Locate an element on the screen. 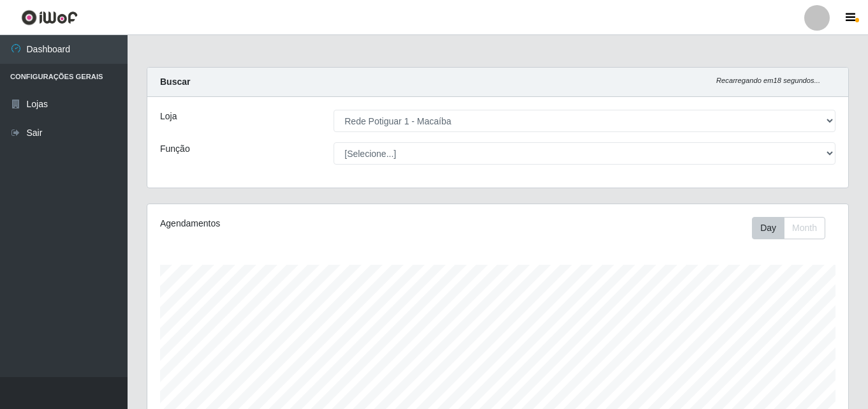 Image resolution: width=868 pixels, height=409 pixels. img: CoreUI Logo is located at coordinates (49, 18).